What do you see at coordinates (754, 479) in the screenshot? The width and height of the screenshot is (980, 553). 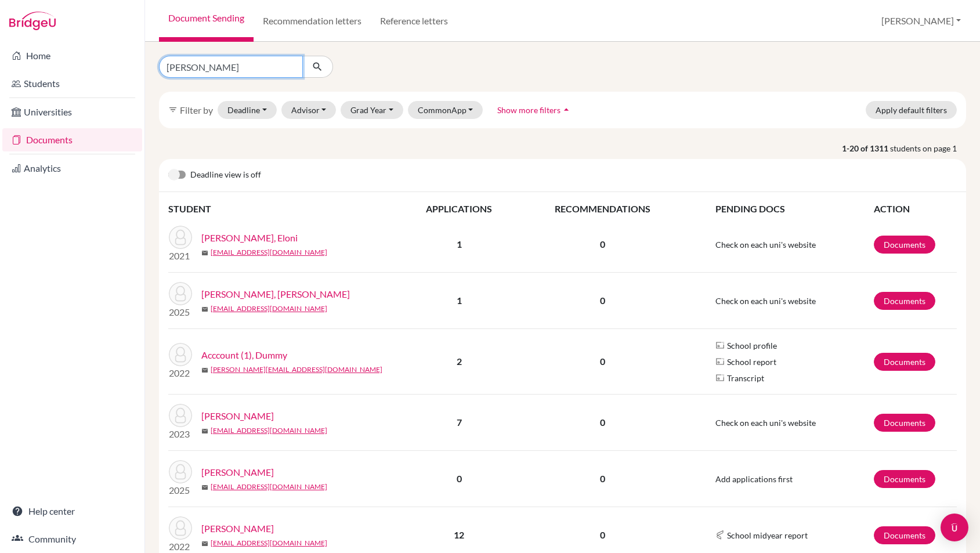 I see `span: Add applications first` at bounding box center [754, 479].